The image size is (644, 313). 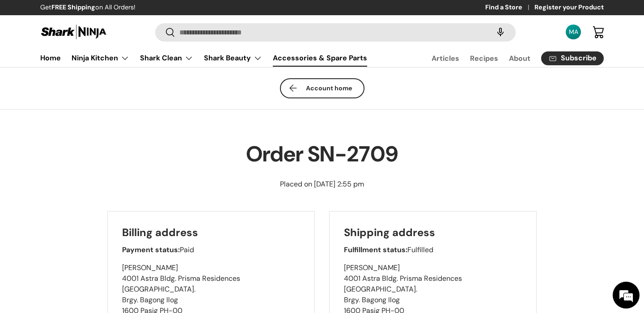 What do you see at coordinates (569, 8) in the screenshot?
I see `a: Register your Product` at bounding box center [569, 8].